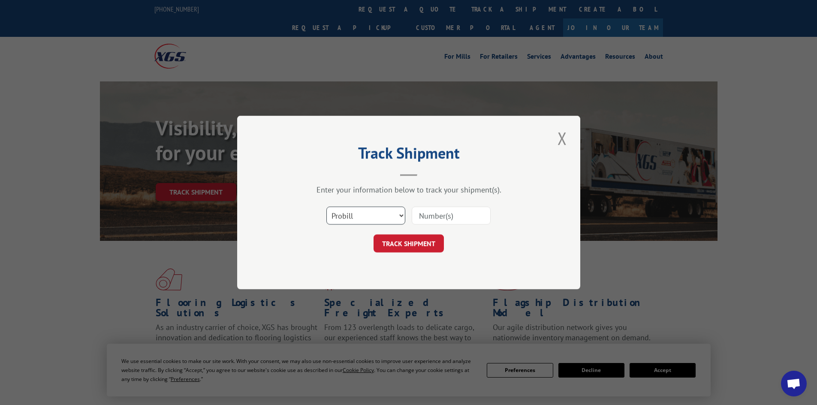  What do you see at coordinates (409, 244) in the screenshot?
I see `button: TRACK SHIPMENT` at bounding box center [409, 244].